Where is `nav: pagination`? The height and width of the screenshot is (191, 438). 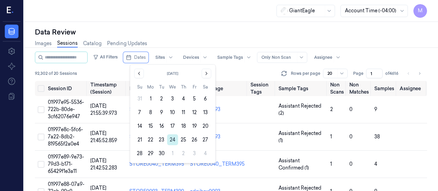 nav: pagination is located at coordinates (414, 74).